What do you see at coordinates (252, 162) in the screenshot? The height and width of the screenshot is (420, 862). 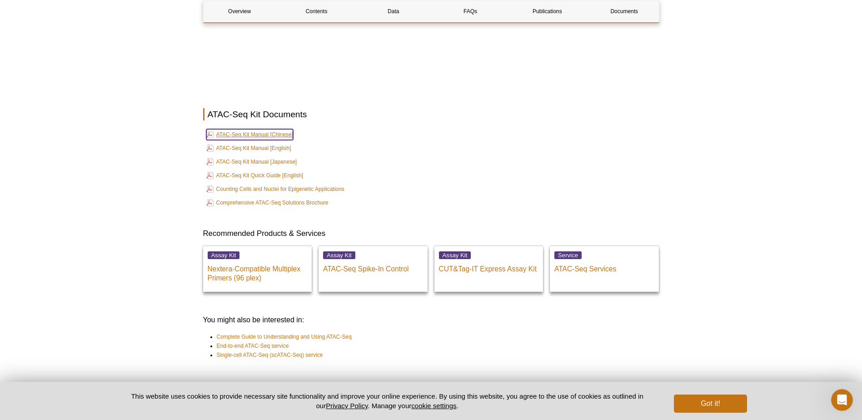 I see `a: ATAC-Seq Kit Manual [Japanese]` at bounding box center [252, 162].